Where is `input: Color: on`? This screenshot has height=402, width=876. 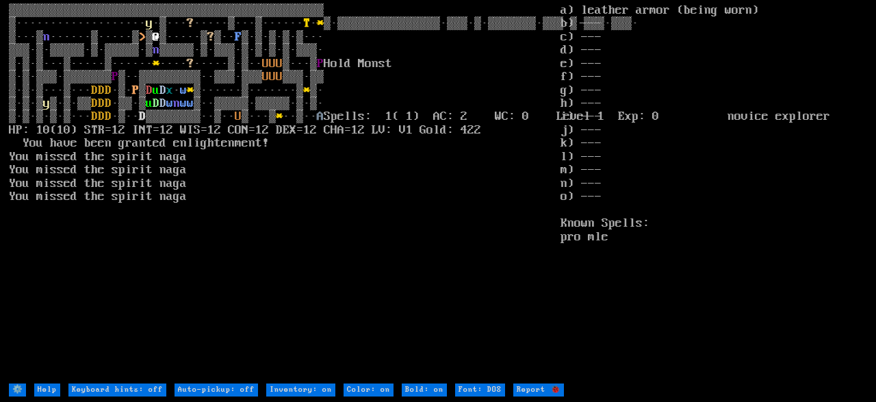 input: Color: on is located at coordinates (368, 390).